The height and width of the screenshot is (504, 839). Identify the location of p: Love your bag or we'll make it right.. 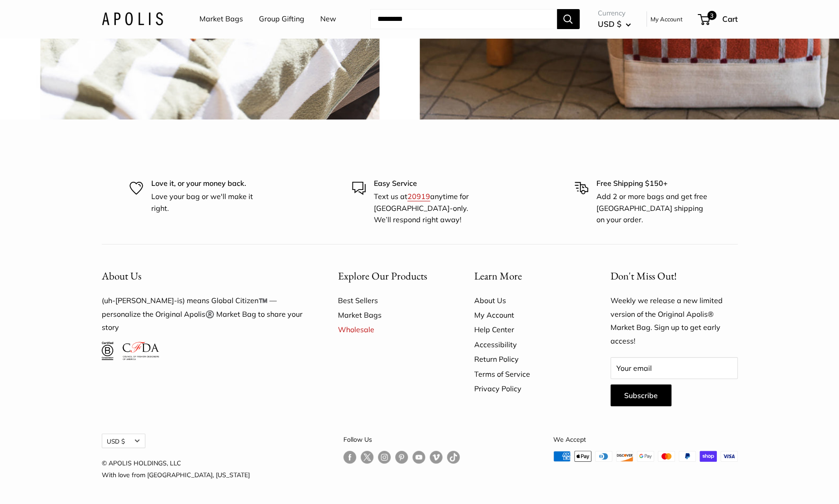
(208, 202).